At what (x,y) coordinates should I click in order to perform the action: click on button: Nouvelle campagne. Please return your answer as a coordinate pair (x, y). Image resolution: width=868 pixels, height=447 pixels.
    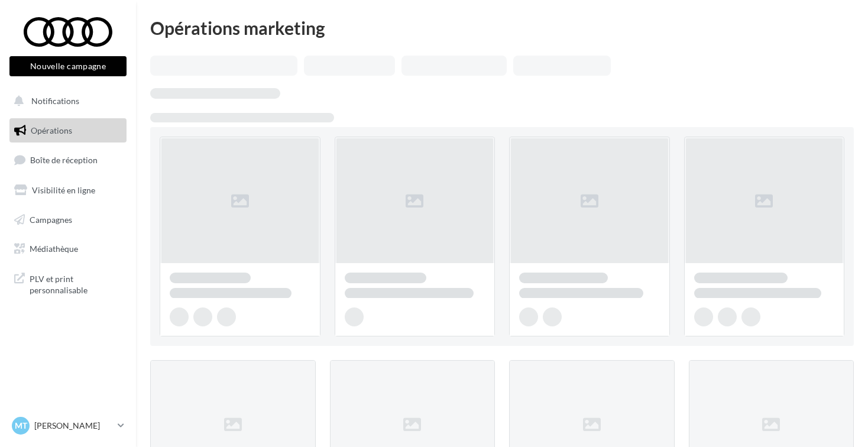
    Looking at the image, I should click on (68, 66).